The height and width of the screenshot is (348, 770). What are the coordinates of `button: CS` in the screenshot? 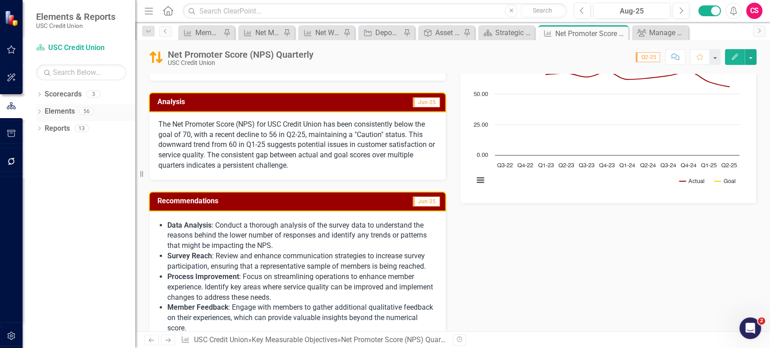 It's located at (754, 11).